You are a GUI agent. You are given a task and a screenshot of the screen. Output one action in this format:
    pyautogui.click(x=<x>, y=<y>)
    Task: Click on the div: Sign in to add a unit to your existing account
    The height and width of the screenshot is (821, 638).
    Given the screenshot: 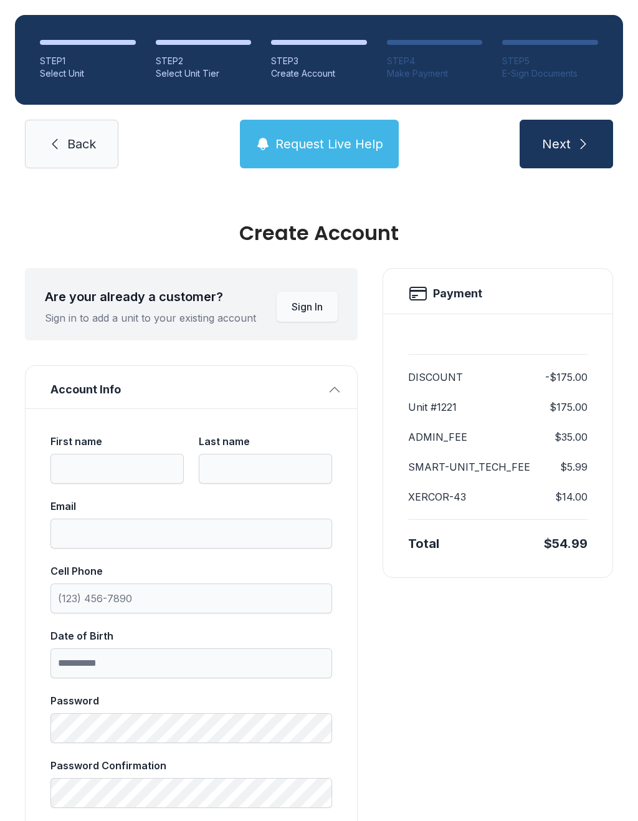 What is the action you would take?
    pyautogui.click(x=150, y=318)
    